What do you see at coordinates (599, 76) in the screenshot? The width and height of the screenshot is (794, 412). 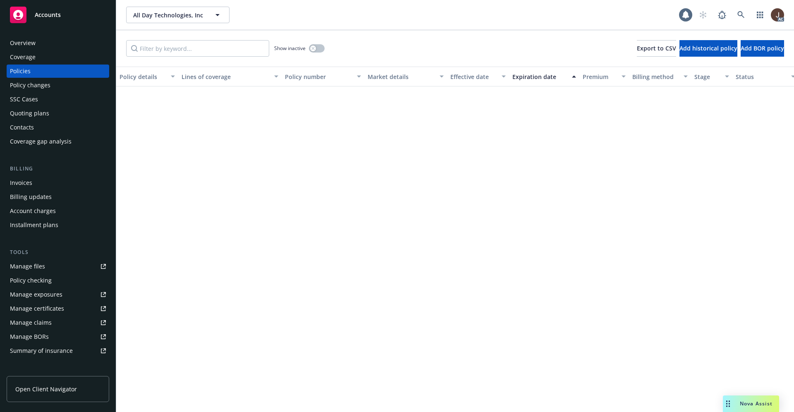 I see `div: Premium` at bounding box center [599, 76].